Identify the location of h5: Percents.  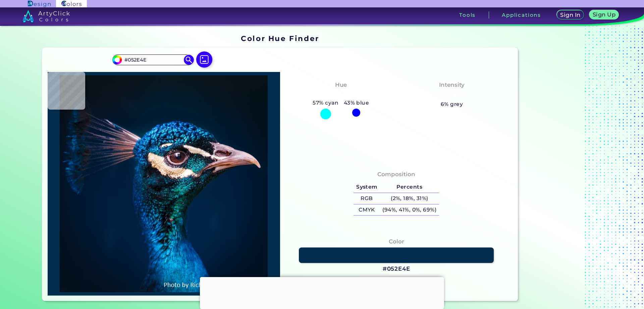
(410, 187).